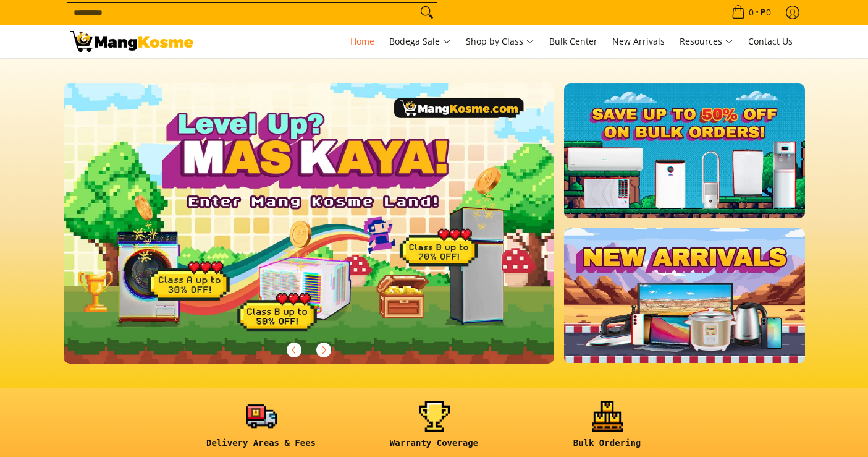 The image size is (868, 457). Describe the element at coordinates (770, 42) in the screenshot. I see `a: Contact Us` at that location.